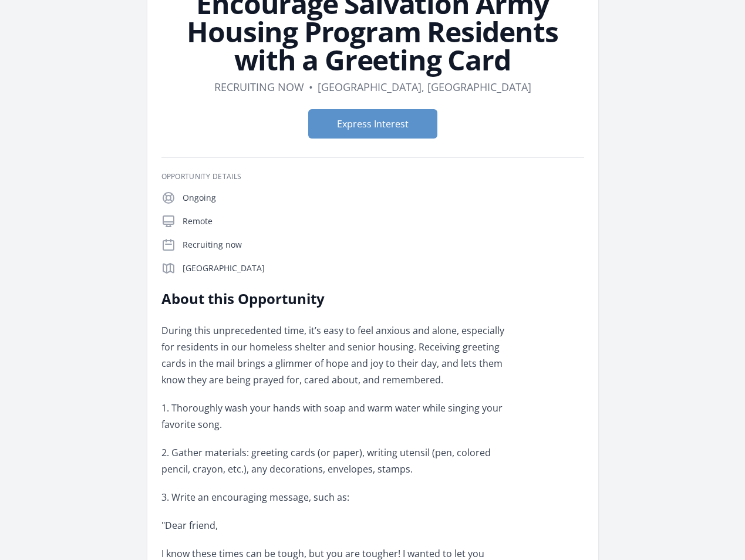 The image size is (745, 560). I want to click on p: "Dear friend,, so click(333, 525).